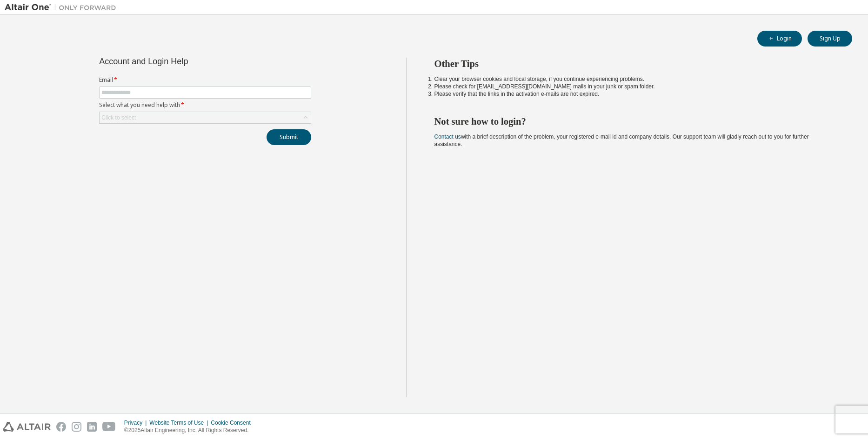 This screenshot has height=440, width=868. Describe the element at coordinates (190, 431) in the screenshot. I see `p: © 2025 Altair Engineering, Inc. All Rights Reserved.` at that location.